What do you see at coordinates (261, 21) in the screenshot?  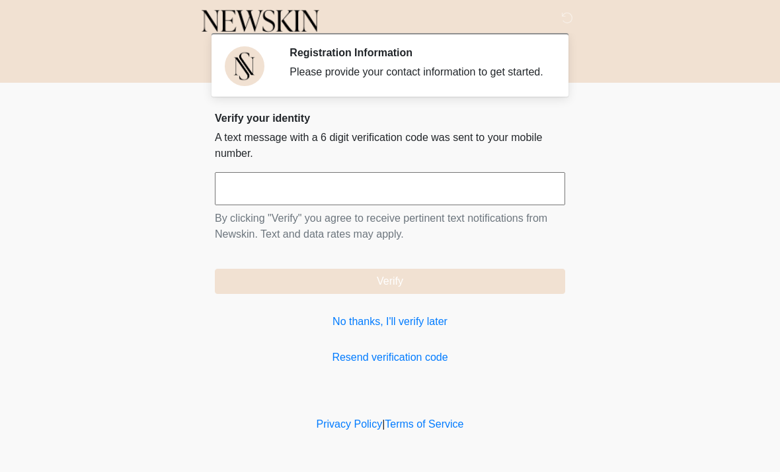 I see `img: Newskin Logo` at bounding box center [261, 21].